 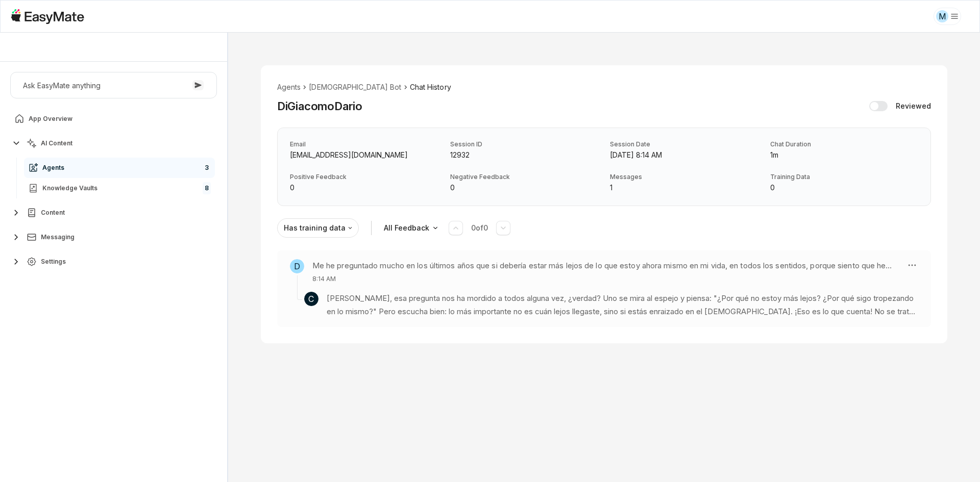 What do you see at coordinates (57, 143) in the screenshot?
I see `span: AI Content` at bounding box center [57, 143].